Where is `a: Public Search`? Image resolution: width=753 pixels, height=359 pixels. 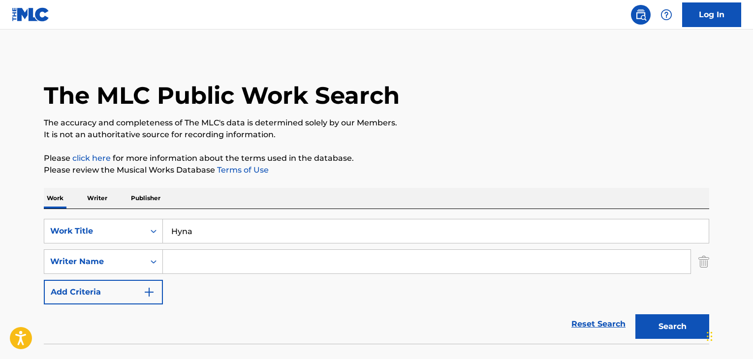 a: Public Search is located at coordinates (641, 15).